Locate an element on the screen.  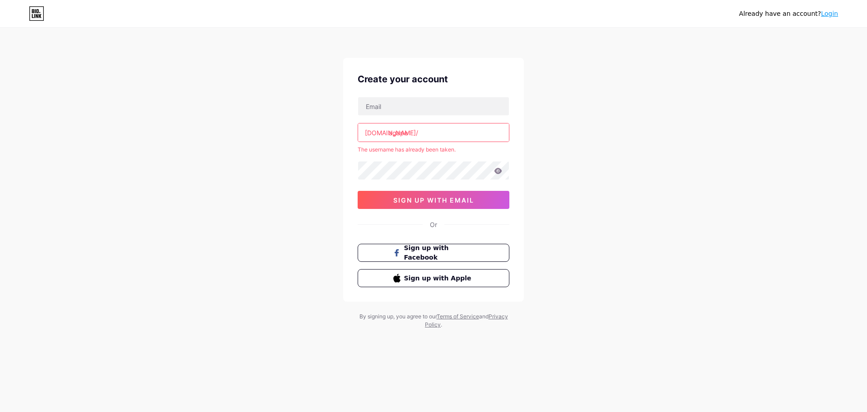
div: By signing up, you agree to our and . is located at coordinates (434, 320).